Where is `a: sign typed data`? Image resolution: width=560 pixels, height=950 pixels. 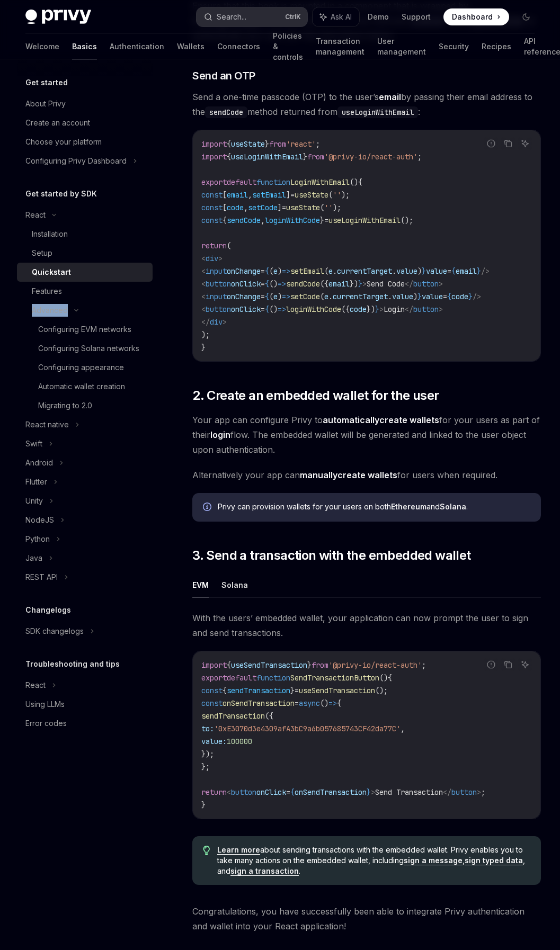
a: sign typed data is located at coordinates (493, 860).